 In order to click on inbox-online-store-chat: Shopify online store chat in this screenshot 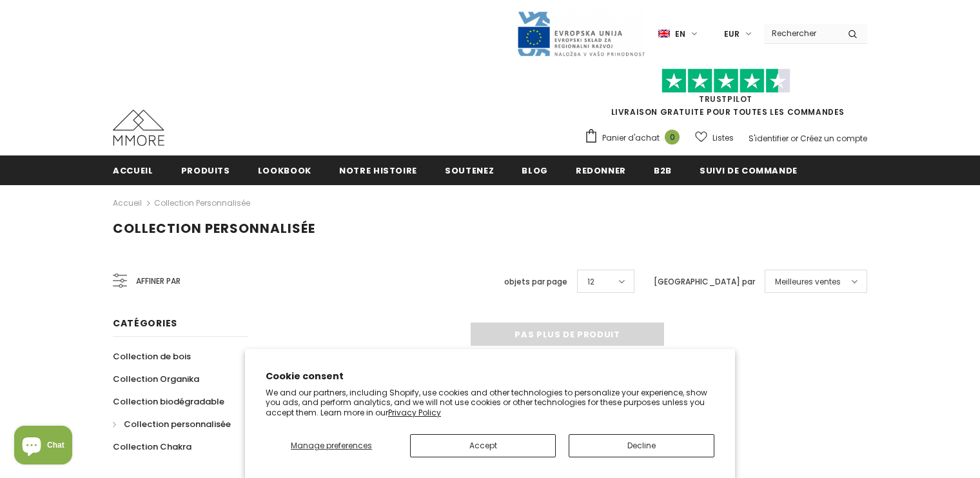, I will do `click(43, 447)`.